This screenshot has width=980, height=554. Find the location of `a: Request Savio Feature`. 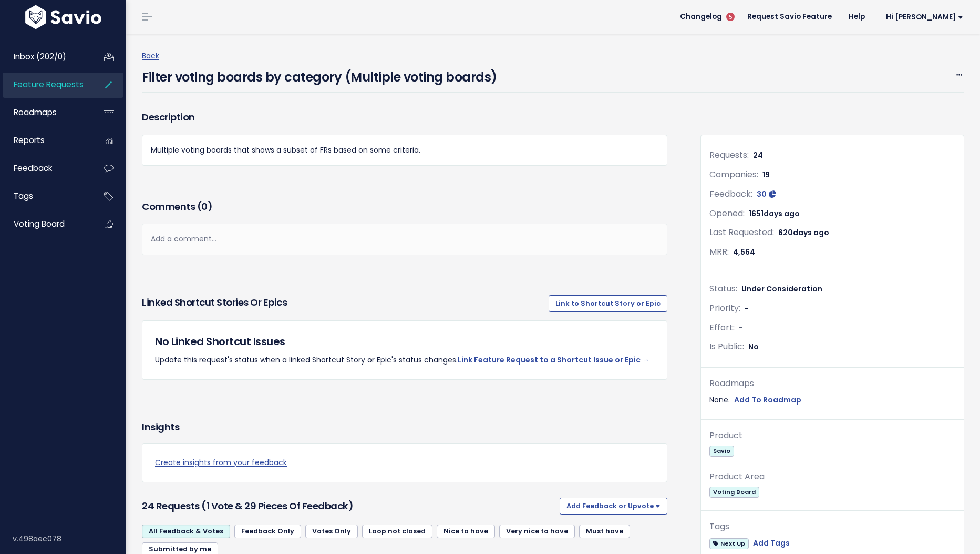

a: Request Savio Feature is located at coordinates (789, 17).